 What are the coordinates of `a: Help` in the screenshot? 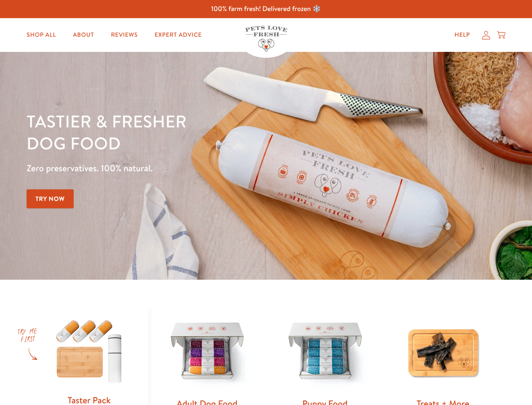 It's located at (463, 35).